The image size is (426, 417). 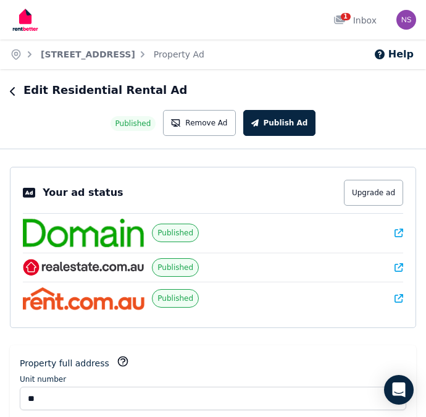 I want to click on img: Domain.com.au, so click(x=83, y=233).